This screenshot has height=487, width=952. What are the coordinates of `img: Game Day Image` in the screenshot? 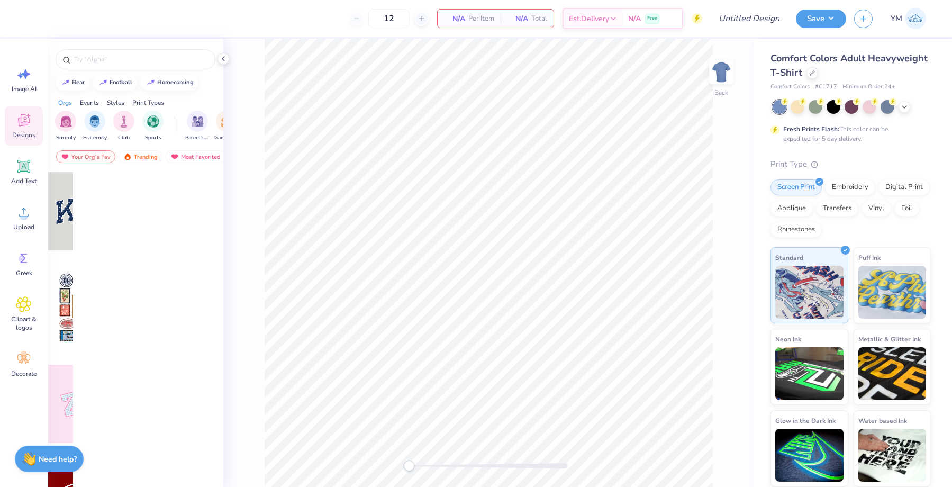 It's located at (226, 121).